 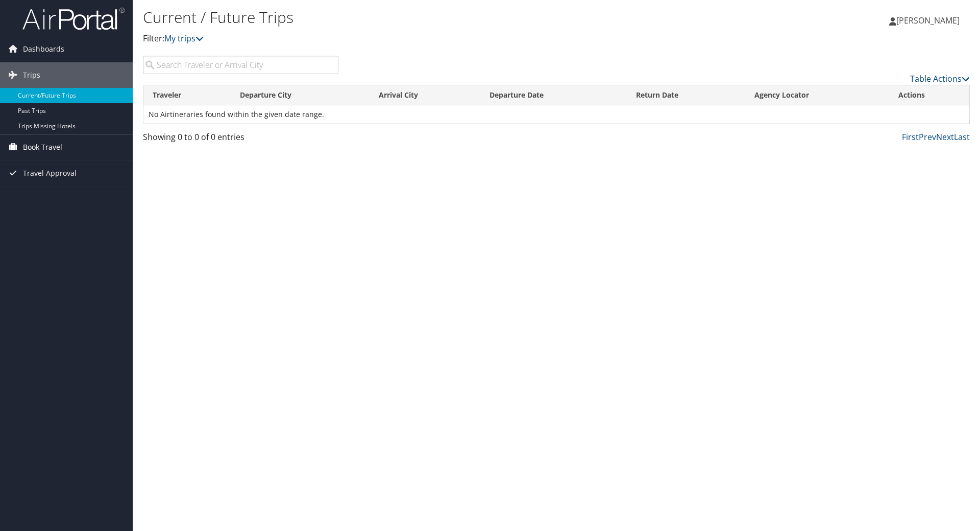 What do you see at coordinates (911, 137) in the screenshot?
I see `a: First` at bounding box center [911, 137].